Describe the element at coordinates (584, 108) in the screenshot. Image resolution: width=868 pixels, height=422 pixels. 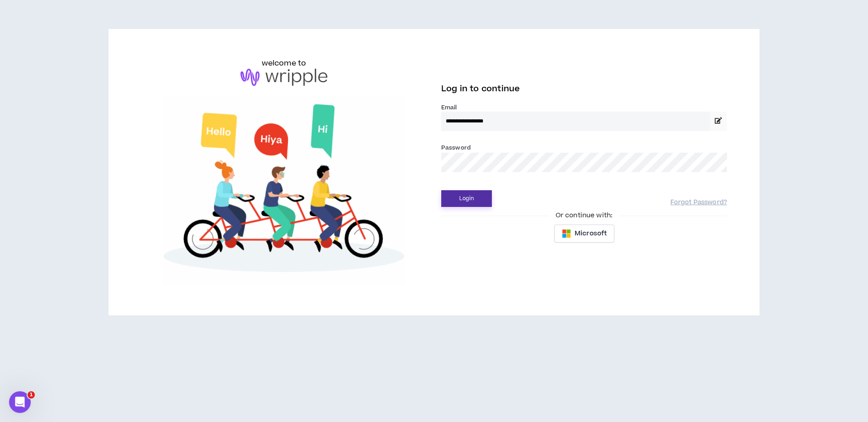
I see `label: Email` at that location.